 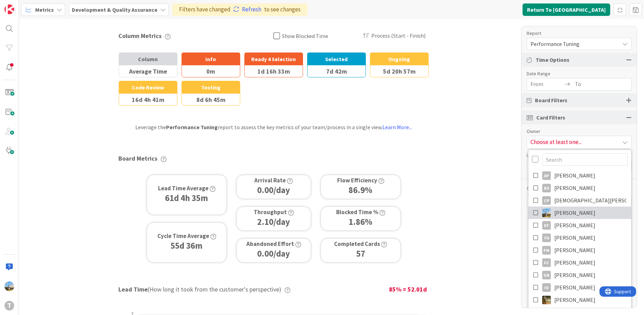 I want to click on div: FM, so click(x=546, y=250).